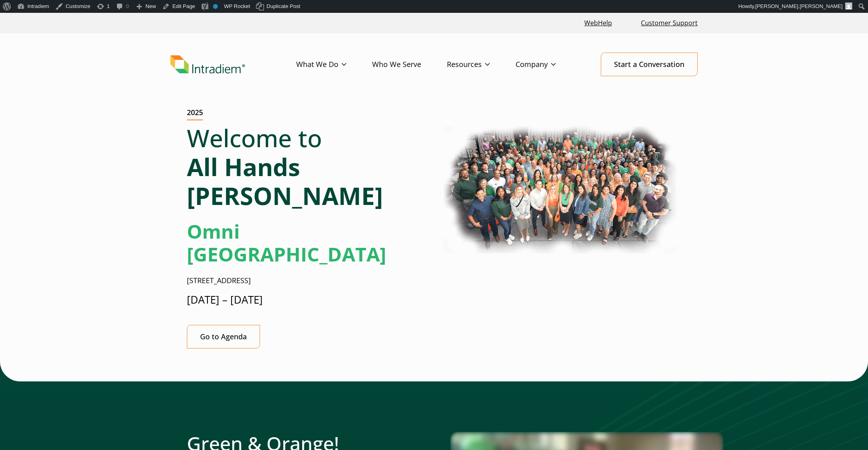  I want to click on a: Start a Conversation, so click(649, 64).